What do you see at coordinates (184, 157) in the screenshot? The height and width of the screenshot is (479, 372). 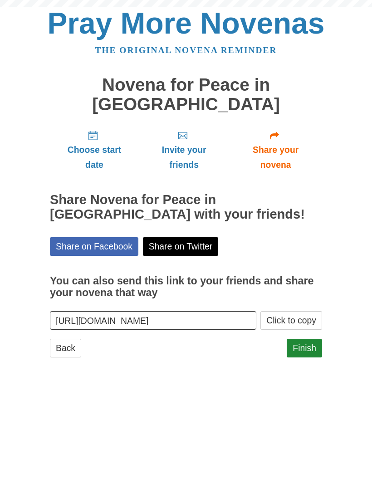 I see `span: Invite your friends` at bounding box center [184, 157].